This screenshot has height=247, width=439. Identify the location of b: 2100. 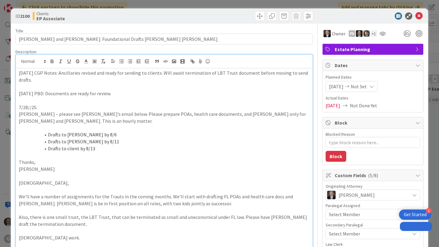
(25, 16).